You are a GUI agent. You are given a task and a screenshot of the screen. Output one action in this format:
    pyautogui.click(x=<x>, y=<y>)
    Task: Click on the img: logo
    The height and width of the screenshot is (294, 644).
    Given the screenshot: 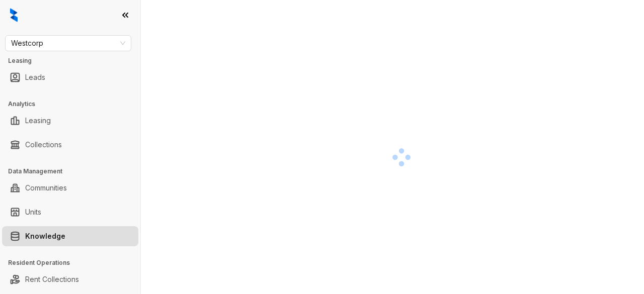 What is the action you would take?
    pyautogui.click(x=14, y=15)
    